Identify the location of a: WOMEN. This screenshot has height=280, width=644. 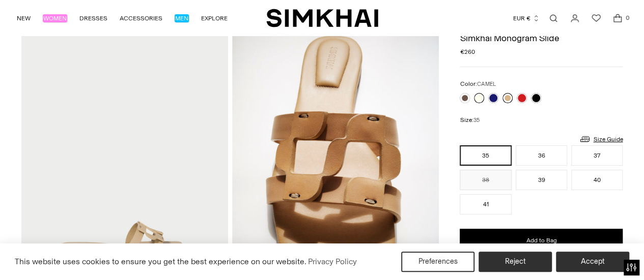
(55, 18).